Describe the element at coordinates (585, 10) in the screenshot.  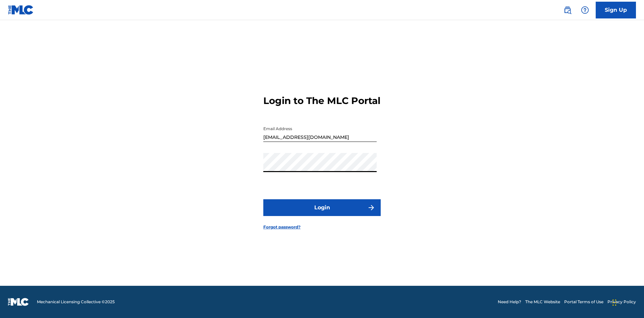
I see `img: help` at that location.